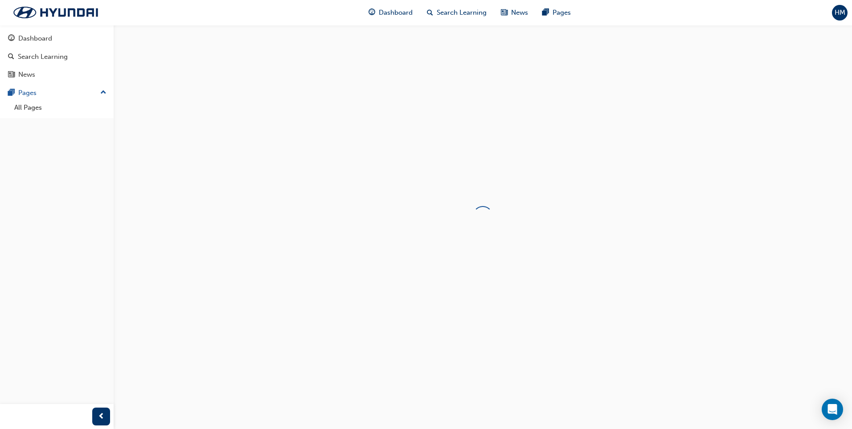 The image size is (852, 429). What do you see at coordinates (27, 93) in the screenshot?
I see `div: Pages` at bounding box center [27, 93].